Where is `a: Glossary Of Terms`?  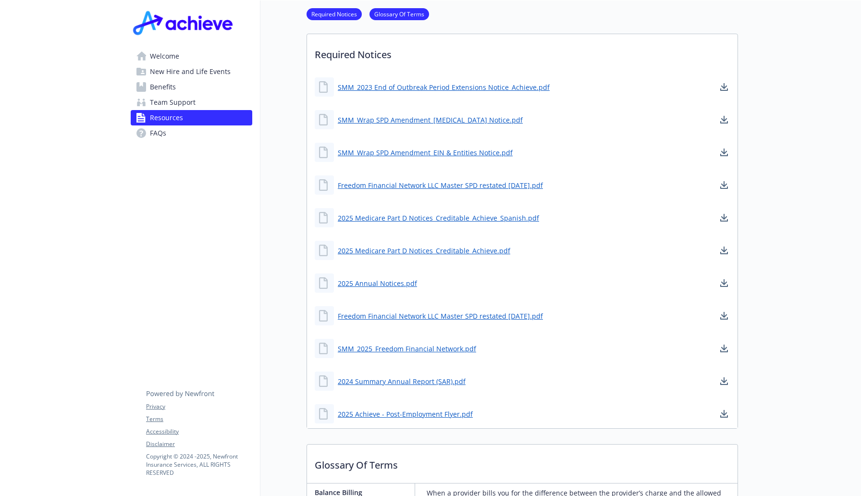 a: Glossary Of Terms is located at coordinates (399, 13).